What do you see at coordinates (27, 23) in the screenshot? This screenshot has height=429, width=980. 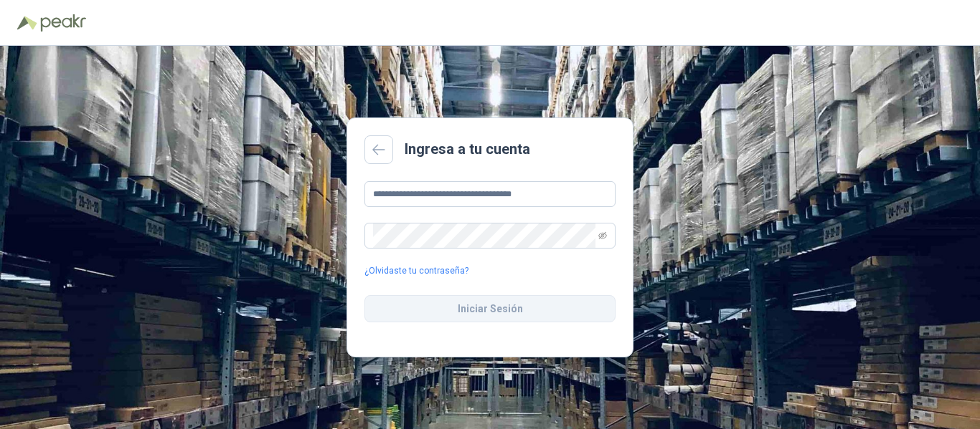 I see `img: Logo` at bounding box center [27, 23].